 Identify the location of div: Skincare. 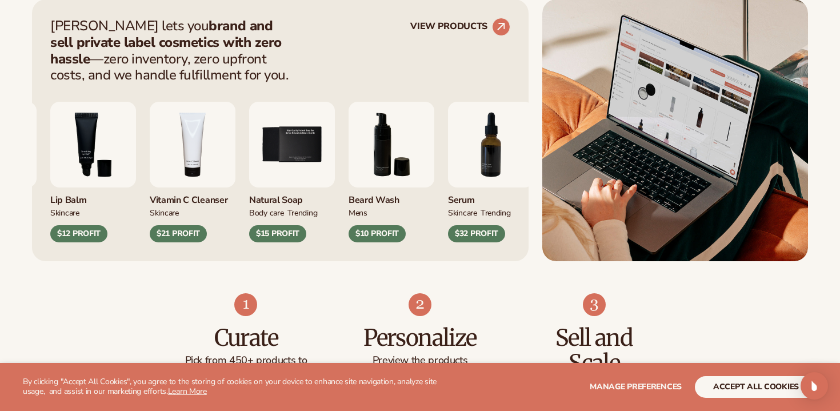
(164, 212).